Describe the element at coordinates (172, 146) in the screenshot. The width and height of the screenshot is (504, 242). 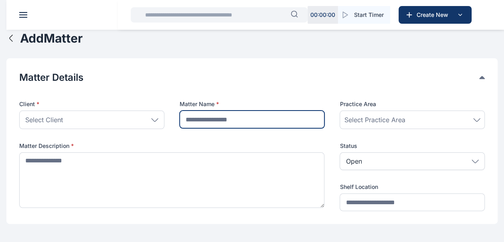
I see `label: Matter Description` at that location.